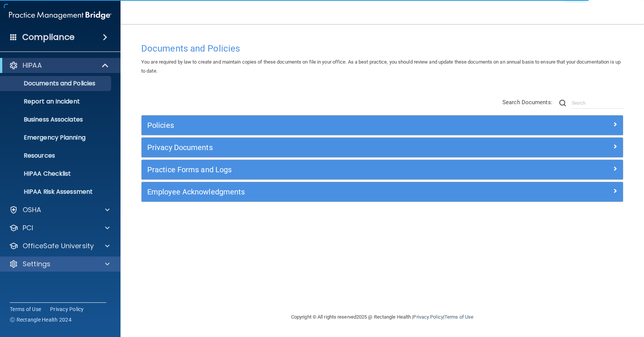 This screenshot has height=337, width=644. I want to click on p: HIPAA Checklist, so click(56, 174).